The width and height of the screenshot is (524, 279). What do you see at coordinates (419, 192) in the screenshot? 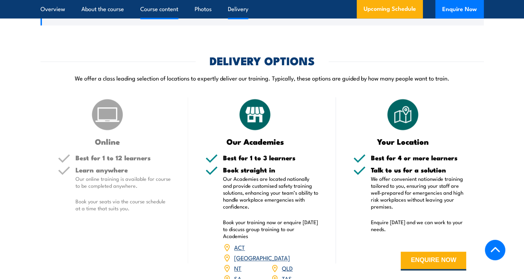
I see `p: We offer convenient nationwide training tailored to you, ensuring your staff are well-prepared fo...` at bounding box center [419, 192].